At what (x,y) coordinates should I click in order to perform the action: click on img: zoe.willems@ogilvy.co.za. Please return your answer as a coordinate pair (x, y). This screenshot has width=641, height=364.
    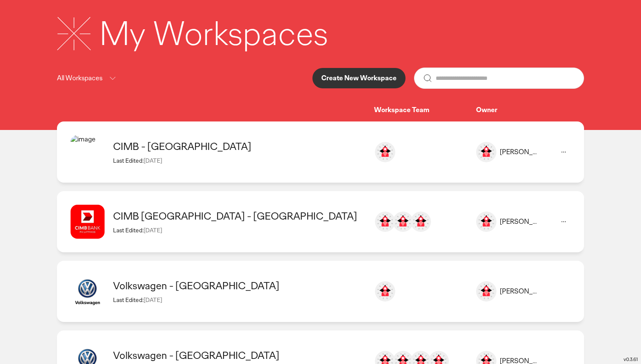
    Looking at the image, I should click on (385, 291).